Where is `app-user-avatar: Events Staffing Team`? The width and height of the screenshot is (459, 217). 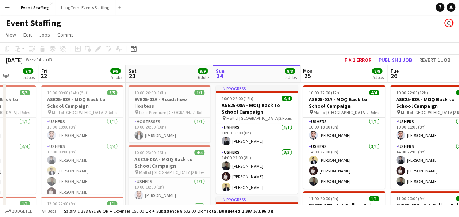
app-user-avatar: Events Staffing Team is located at coordinates (448, 23).